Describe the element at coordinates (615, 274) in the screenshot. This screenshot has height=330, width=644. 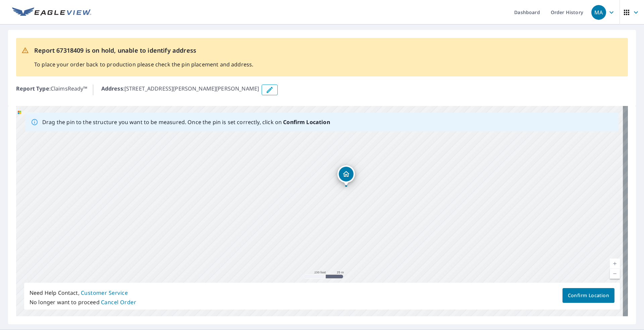
I see `a: Current Level 18, Zoom Out` at that location.